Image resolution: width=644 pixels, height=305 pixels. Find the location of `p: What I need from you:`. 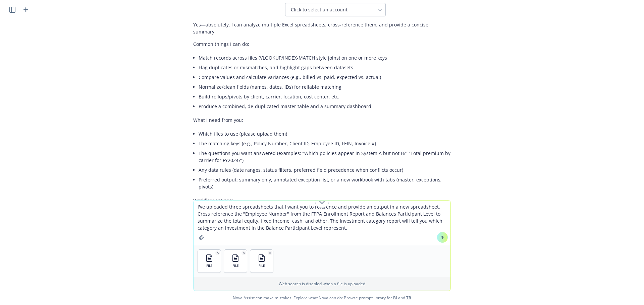

p: What I need from you: is located at coordinates (322, 120).